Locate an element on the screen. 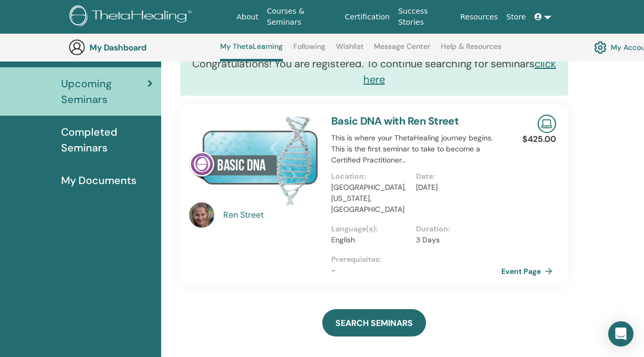 The width and height of the screenshot is (644, 357). span: SEARCH SEMINARS is located at coordinates (374, 323).